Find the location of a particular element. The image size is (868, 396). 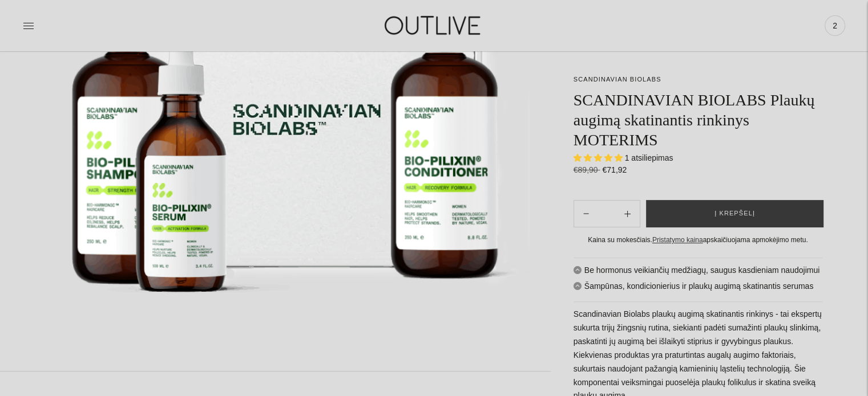

button: Add product quantity is located at coordinates (586, 214).